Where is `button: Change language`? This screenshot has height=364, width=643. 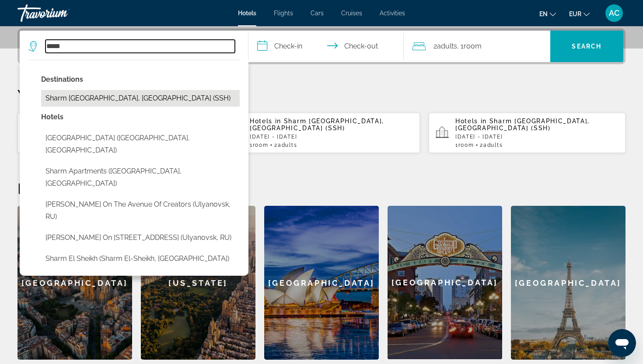
button: Change language is located at coordinates (548, 13).